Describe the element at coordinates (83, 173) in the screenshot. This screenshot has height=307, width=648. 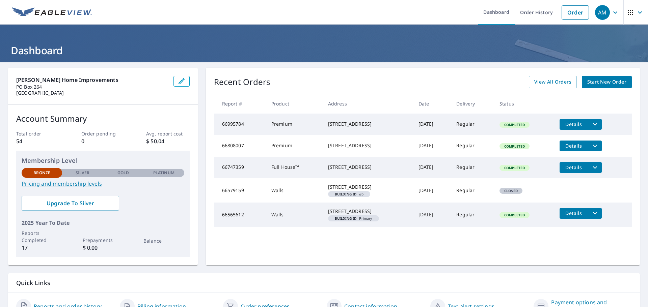
I see `p: Silver` at that location.